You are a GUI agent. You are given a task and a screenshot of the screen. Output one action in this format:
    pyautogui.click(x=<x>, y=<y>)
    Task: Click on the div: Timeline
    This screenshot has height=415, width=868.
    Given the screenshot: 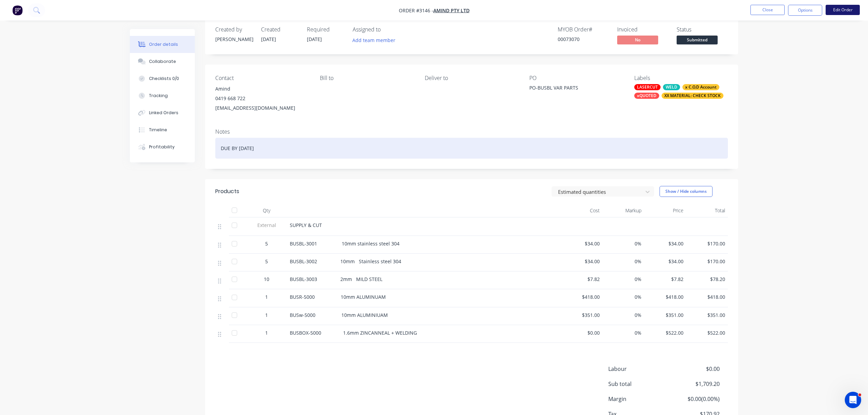 What is the action you would take?
    pyautogui.click(x=158, y=130)
    